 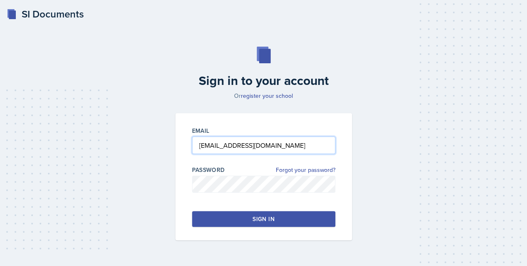 I want to click on div: SI Documents, so click(x=45, y=14).